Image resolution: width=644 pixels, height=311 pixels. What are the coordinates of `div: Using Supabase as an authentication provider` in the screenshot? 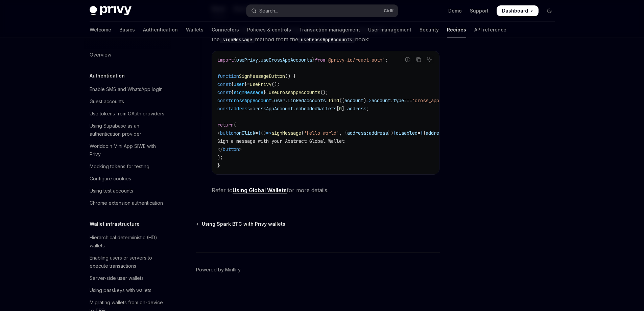 It's located at (128, 130).